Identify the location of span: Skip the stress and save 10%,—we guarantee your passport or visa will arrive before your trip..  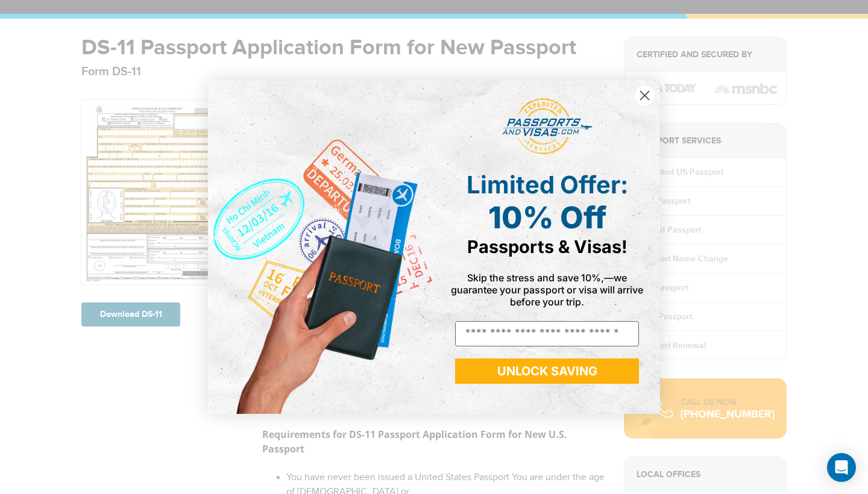
(547, 290).